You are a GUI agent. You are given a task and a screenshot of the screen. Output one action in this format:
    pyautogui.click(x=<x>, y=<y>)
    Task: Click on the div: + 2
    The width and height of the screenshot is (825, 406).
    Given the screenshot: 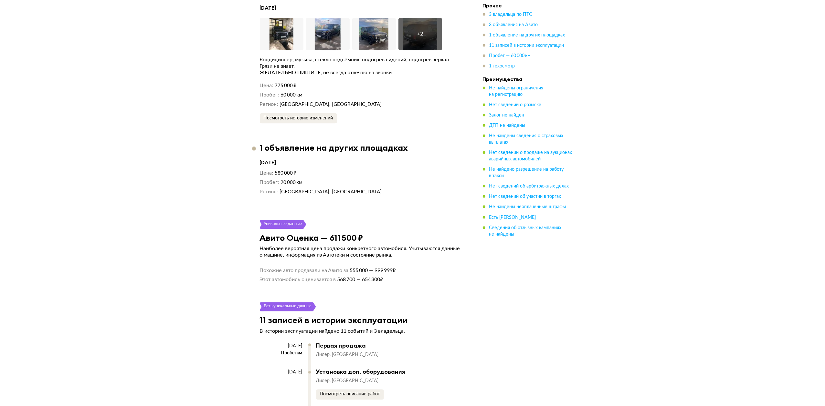 What is the action you would take?
    pyautogui.click(x=420, y=34)
    